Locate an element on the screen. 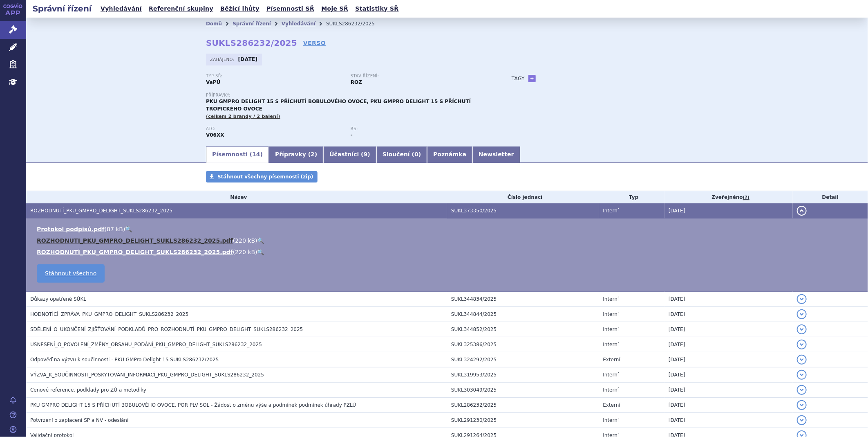 This screenshot has height=437, width=868. a: Statistiky SŘ is located at coordinates (377, 8).